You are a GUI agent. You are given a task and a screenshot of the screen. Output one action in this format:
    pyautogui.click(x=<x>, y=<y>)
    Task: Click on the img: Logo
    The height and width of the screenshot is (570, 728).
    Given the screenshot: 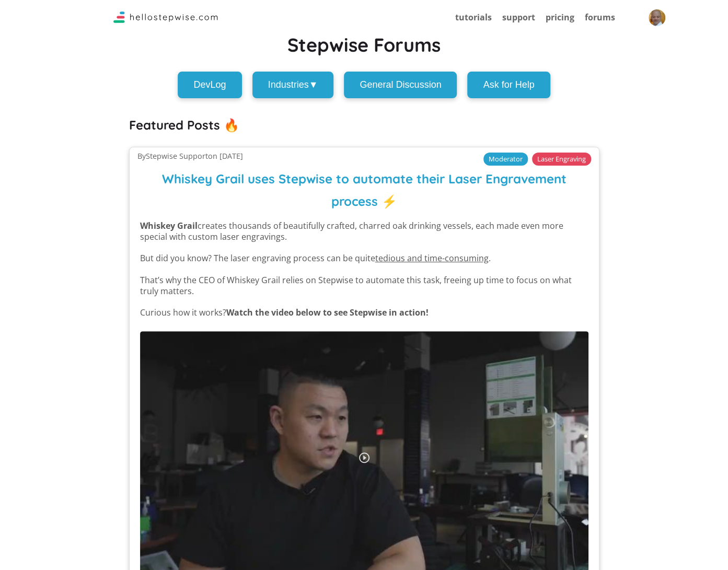 What is the action you would take?
    pyautogui.click(x=166, y=17)
    